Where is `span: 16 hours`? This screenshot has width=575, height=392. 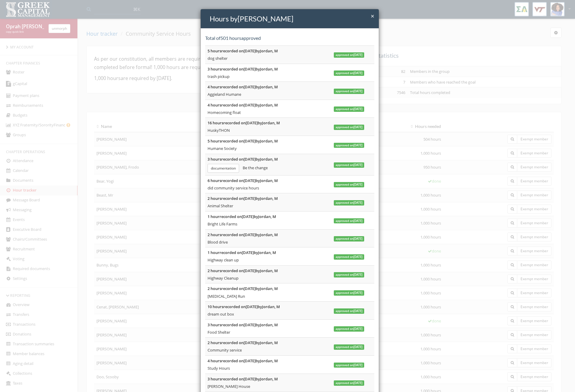 span: 16 hours is located at coordinates (216, 123).